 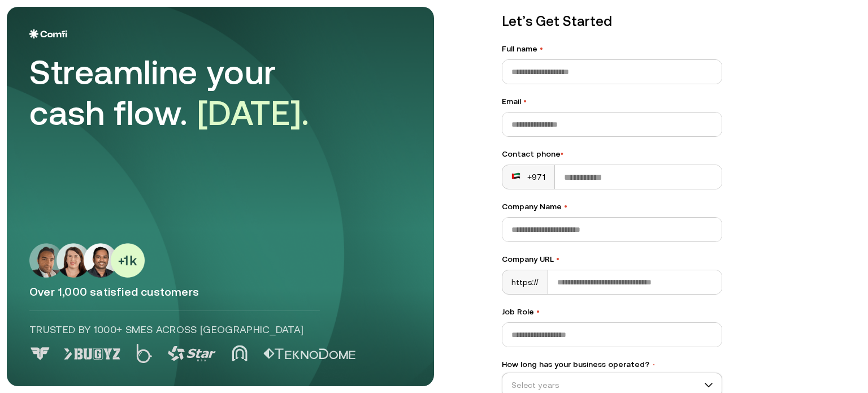 I want to click on img: Logo 0, so click(x=40, y=353).